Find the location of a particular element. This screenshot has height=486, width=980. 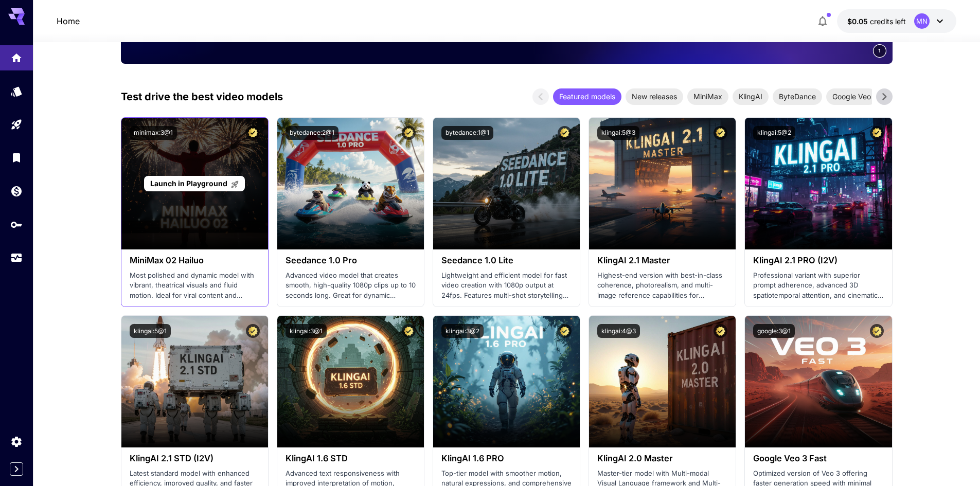

span: New releases is located at coordinates (654, 96).